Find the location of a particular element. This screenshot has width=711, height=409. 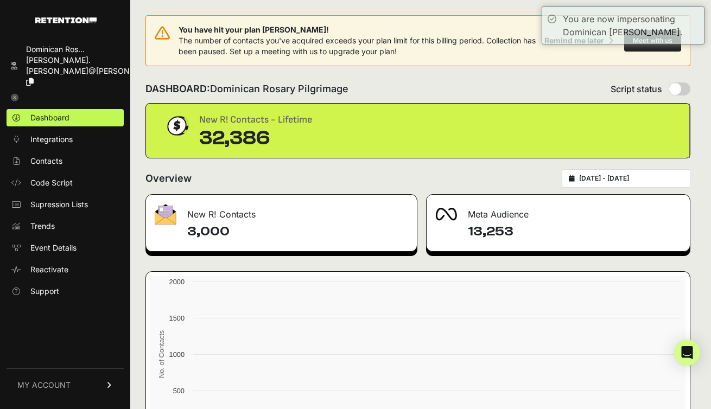

text: 500 is located at coordinates (178, 391).